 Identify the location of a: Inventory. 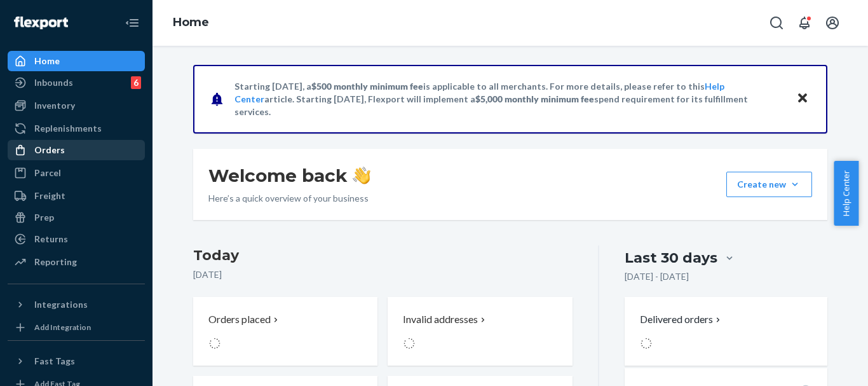
(76, 105).